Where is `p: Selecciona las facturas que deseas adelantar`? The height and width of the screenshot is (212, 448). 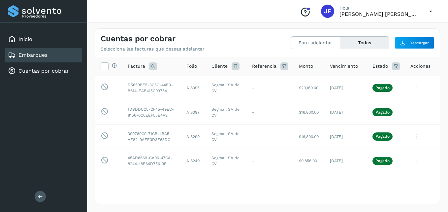 p: Selecciona las facturas que deseas adelantar is located at coordinates (153, 49).